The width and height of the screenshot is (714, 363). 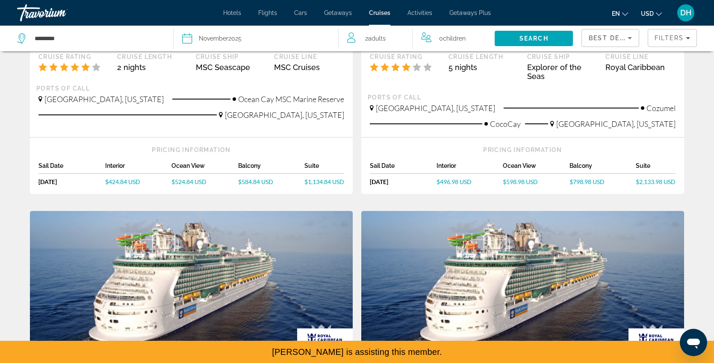 I want to click on span: Search, so click(x=534, y=38).